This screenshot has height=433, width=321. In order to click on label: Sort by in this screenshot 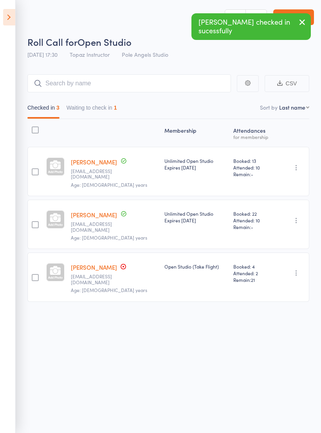, I will do `click(269, 107)`.